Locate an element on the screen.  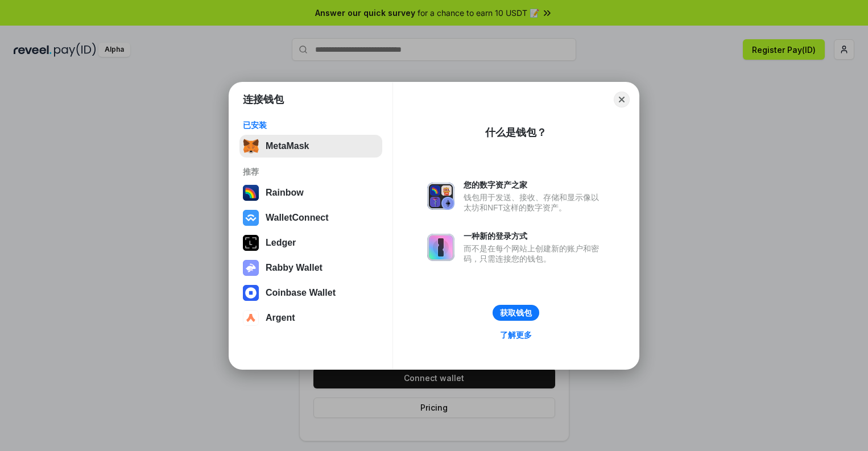
div: WalletConnect is located at coordinates (297, 218).